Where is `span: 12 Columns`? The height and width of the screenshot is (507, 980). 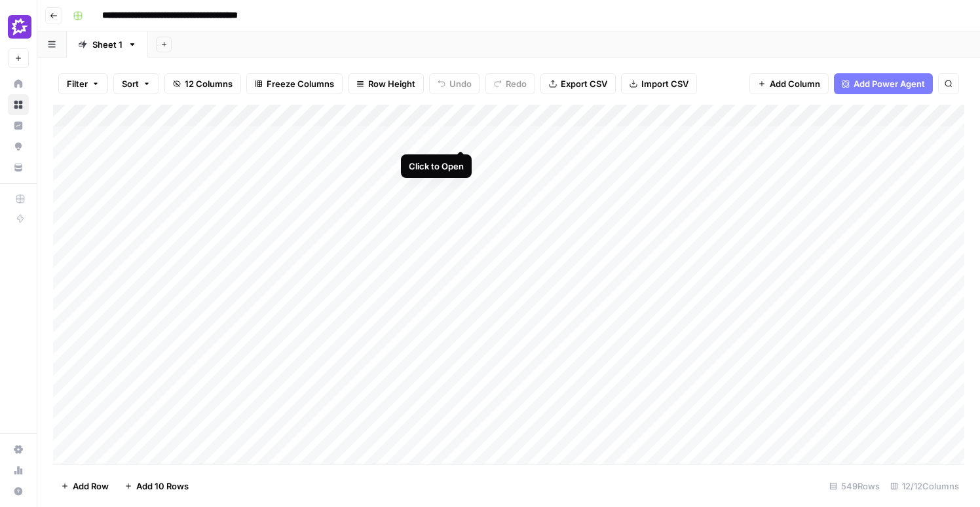
span: 12 Columns is located at coordinates (208, 84).